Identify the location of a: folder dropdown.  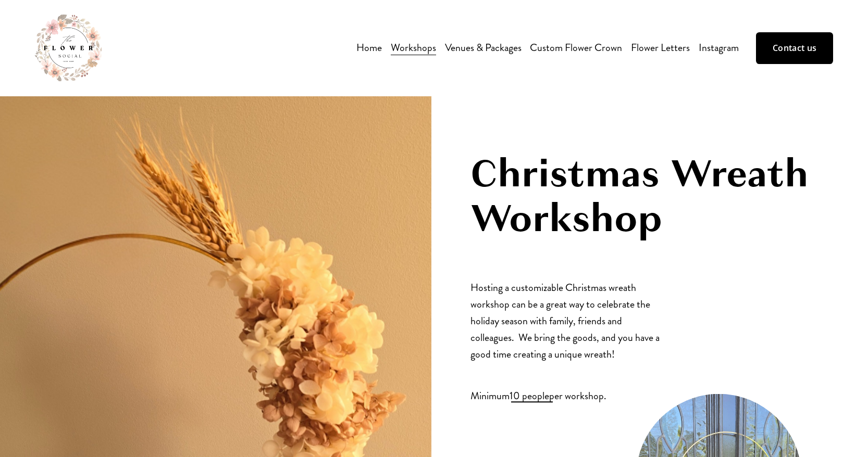
(413, 48).